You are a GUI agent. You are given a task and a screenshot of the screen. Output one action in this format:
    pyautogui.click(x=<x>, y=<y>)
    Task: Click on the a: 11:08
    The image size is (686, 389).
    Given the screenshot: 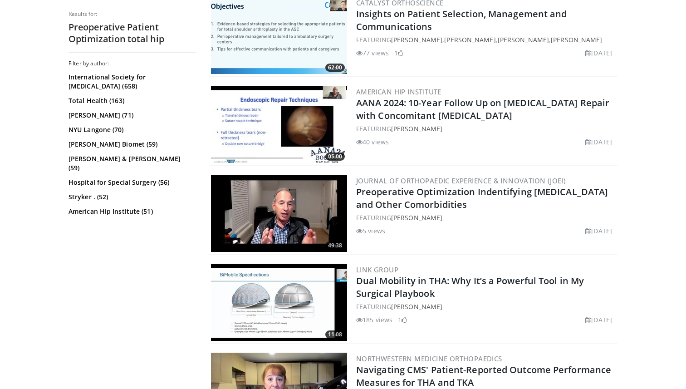 What is the action you would take?
    pyautogui.click(x=279, y=302)
    